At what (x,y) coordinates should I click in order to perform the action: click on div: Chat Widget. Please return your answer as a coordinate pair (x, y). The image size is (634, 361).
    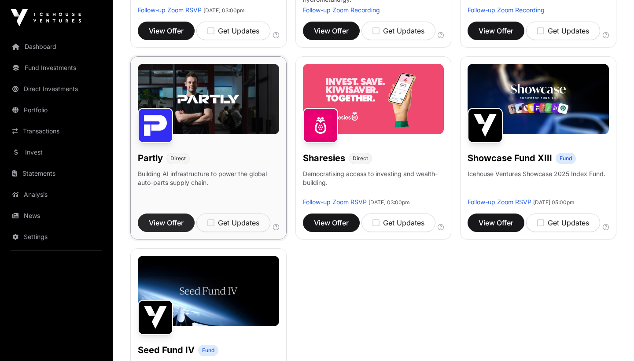
    Looking at the image, I should click on (612, 340).